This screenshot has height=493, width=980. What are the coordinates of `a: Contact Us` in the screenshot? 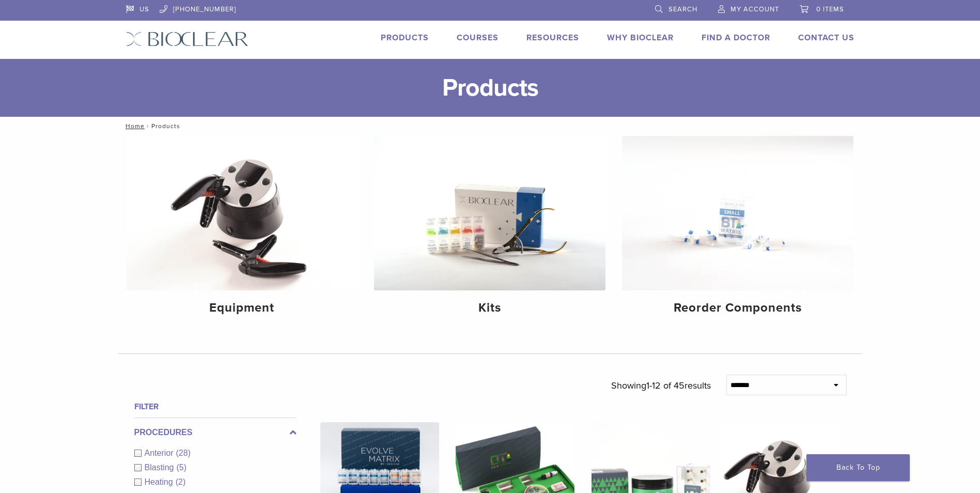 It's located at (827, 38).